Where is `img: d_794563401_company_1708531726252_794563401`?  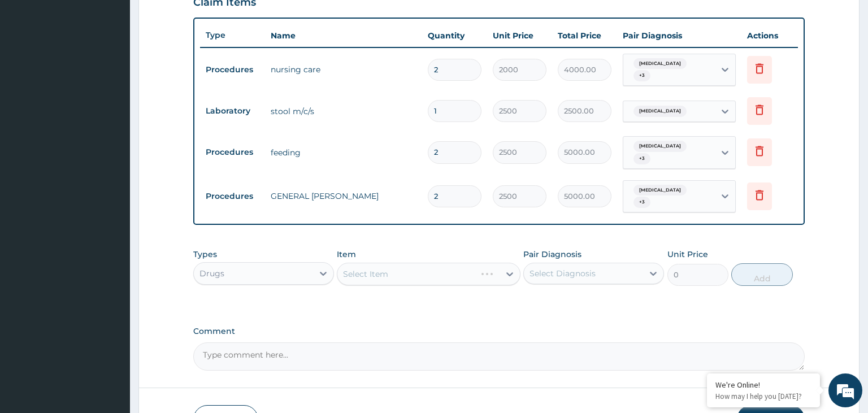
img: d_794563401_company_1708531726252_794563401 is located at coordinates (33, 70).